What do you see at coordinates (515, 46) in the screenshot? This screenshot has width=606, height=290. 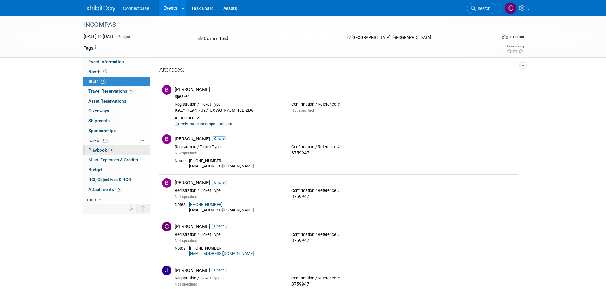 I see `div: Event Rating` at bounding box center [515, 46].